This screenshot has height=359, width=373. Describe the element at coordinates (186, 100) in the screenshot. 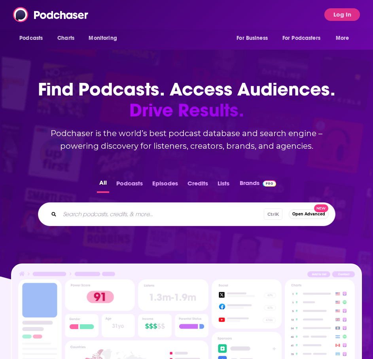

I see `h1: Find Podcasts. Access Audiences.` at that location.